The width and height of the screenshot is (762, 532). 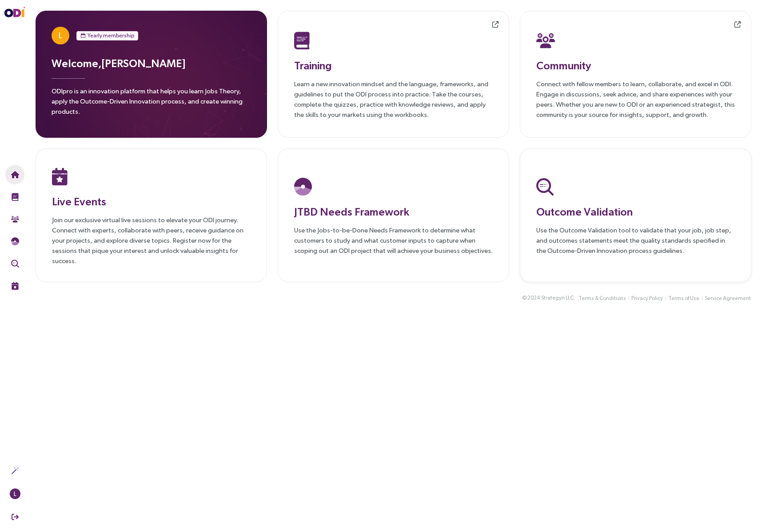 I want to click on span: Strategyn LLC, so click(x=557, y=298).